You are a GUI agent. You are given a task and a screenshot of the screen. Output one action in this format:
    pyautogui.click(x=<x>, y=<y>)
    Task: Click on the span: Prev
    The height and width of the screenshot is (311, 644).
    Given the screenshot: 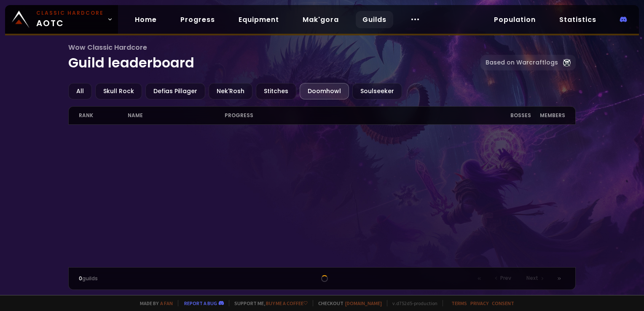 What is the action you would take?
    pyautogui.click(x=506, y=278)
    